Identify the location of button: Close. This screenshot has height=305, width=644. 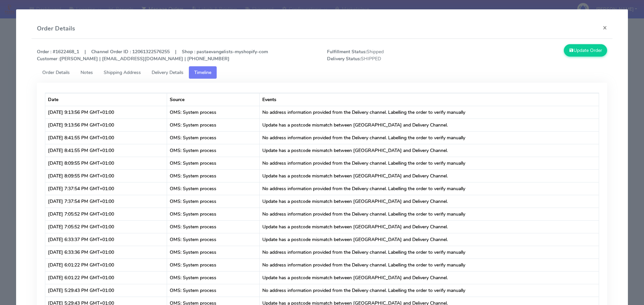
(605, 27).